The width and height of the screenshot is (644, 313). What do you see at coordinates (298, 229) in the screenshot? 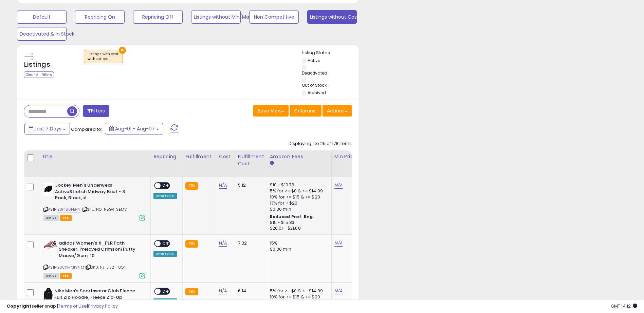
I see `div: $20.01 - $21.68` at bounding box center [298, 229].